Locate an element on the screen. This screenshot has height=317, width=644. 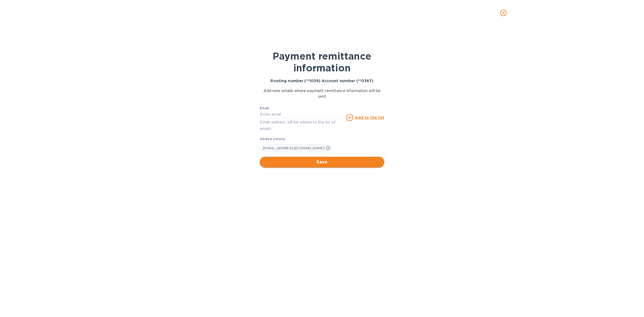
p: Email address will be added to the list of emails is located at coordinates (302, 125).